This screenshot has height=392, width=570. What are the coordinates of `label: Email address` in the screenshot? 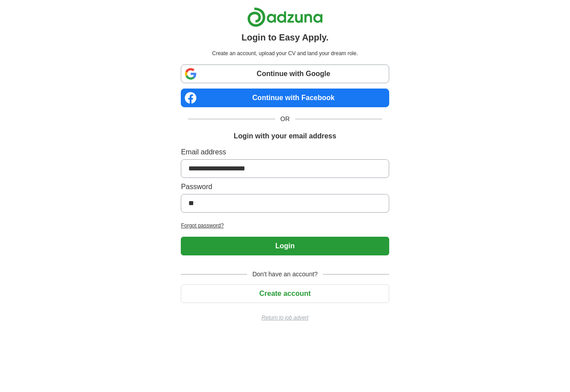 It's located at (285, 152).